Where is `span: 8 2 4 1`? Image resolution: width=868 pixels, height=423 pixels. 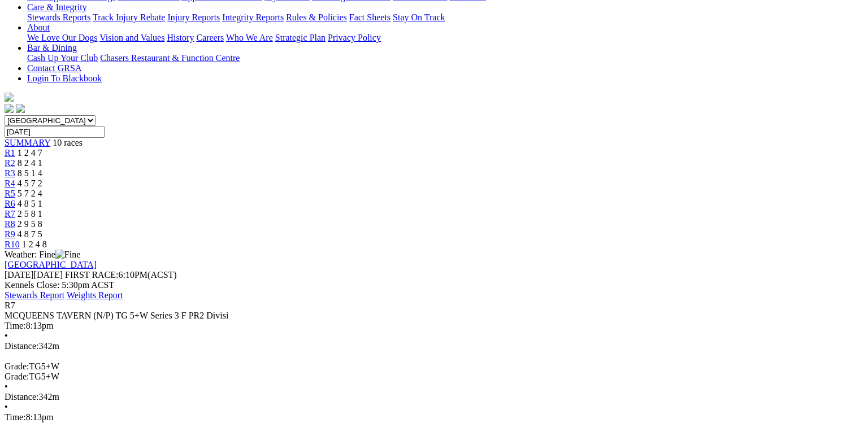 span: 8 2 4 1 is located at coordinates (30, 162).